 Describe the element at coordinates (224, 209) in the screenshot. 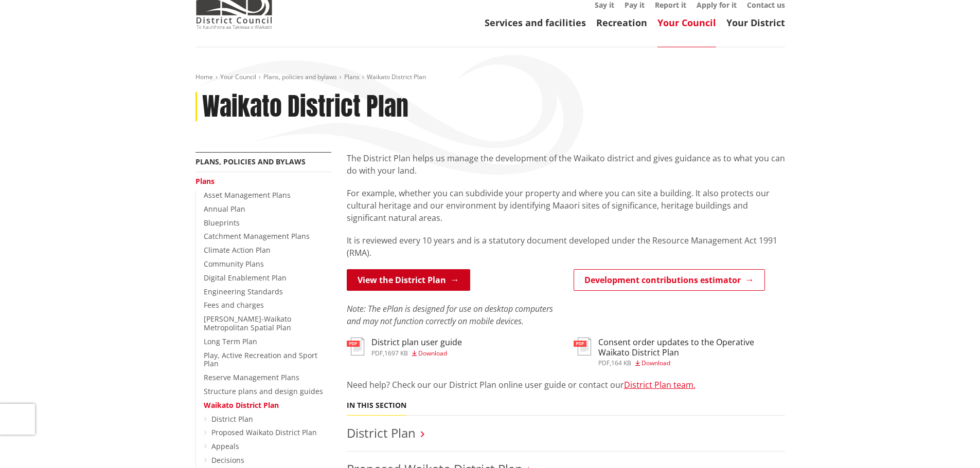

I see `a: Annual Plan` at that location.